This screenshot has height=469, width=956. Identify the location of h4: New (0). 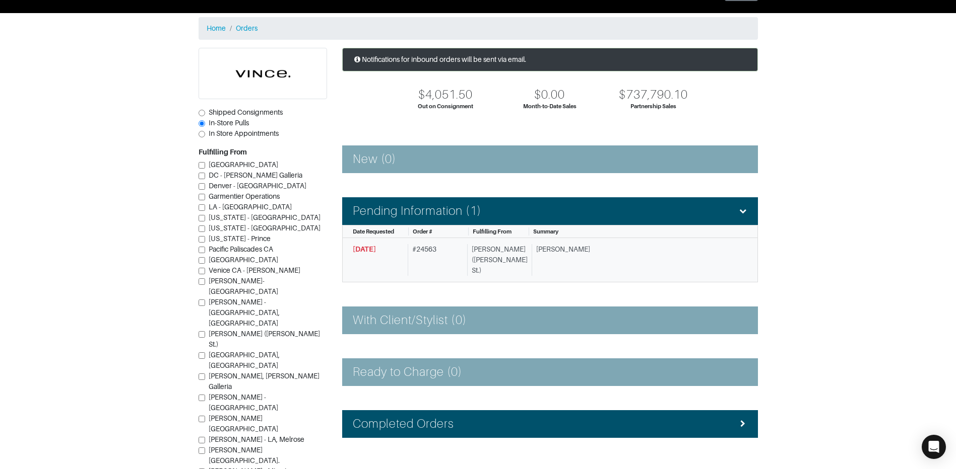
(374, 159).